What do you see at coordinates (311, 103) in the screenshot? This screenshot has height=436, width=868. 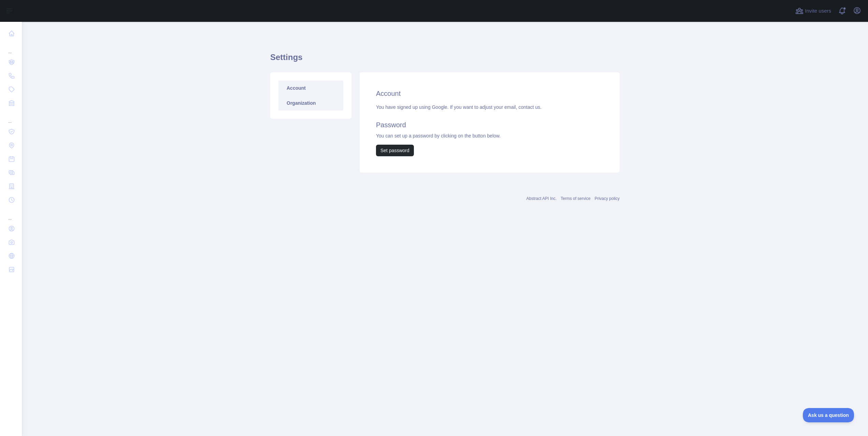 I see `a: Organization` at bounding box center [311, 103].